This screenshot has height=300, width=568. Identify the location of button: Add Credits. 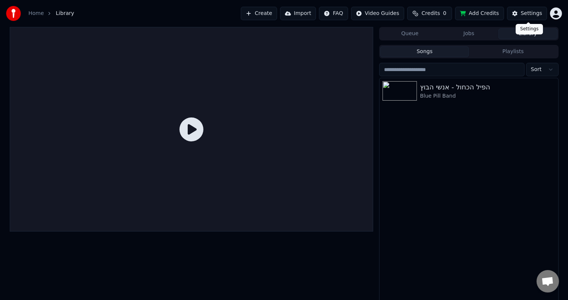
(479, 13).